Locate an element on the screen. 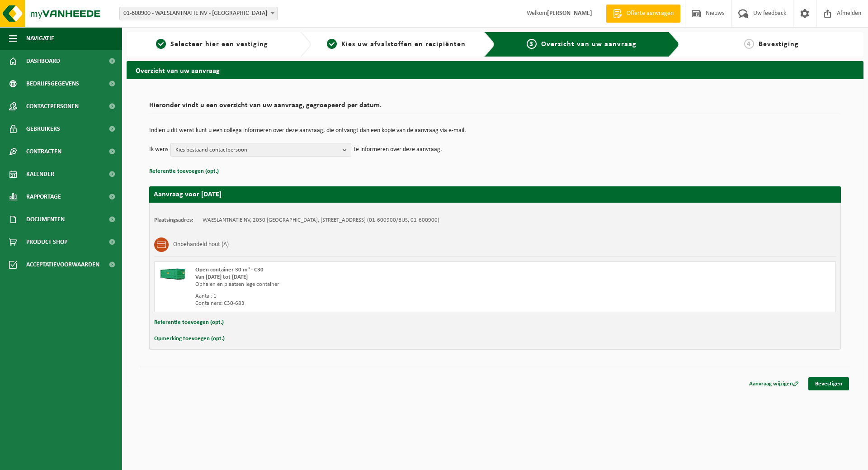  button: Opmerking toevoegen (opt.) is located at coordinates (189, 339).